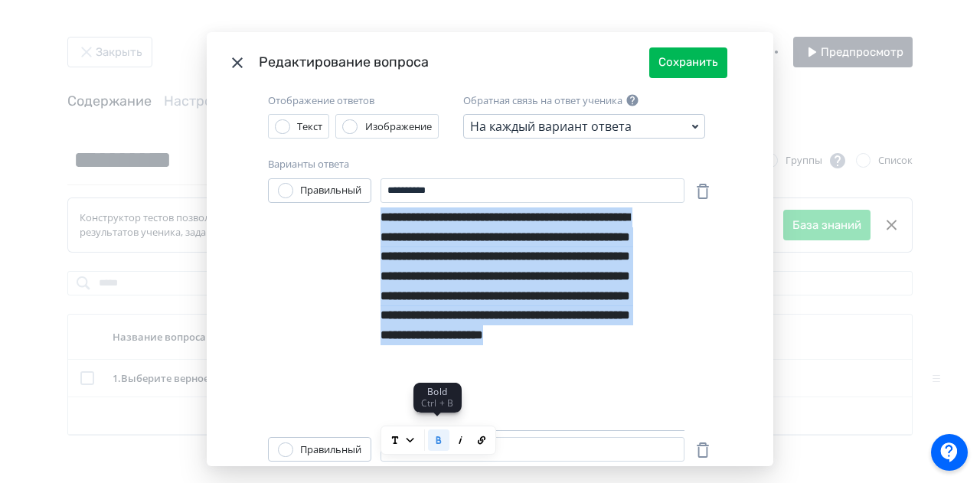 The width and height of the screenshot is (980, 483). I want to click on button: Сохранить, so click(688, 63).